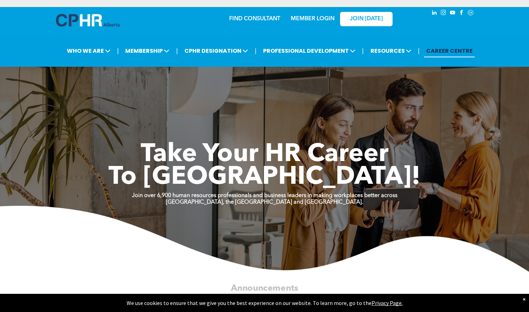  What do you see at coordinates (391, 51) in the screenshot?
I see `span: RESOURCES` at bounding box center [391, 51].